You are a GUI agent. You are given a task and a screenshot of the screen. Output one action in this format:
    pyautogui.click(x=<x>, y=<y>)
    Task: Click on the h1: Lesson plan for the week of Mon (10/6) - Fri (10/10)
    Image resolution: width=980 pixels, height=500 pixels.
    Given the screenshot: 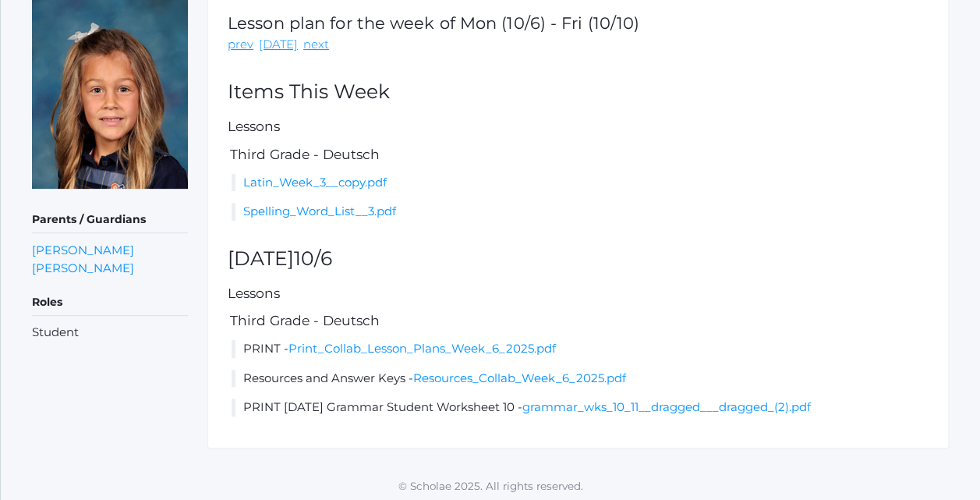 What is the action you would take?
    pyautogui.click(x=433, y=23)
    